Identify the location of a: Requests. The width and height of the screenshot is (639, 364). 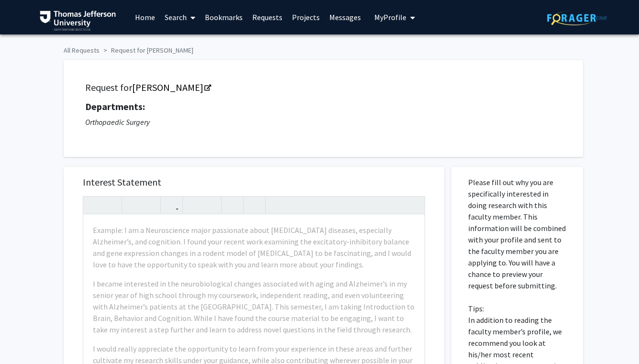
(267, 17).